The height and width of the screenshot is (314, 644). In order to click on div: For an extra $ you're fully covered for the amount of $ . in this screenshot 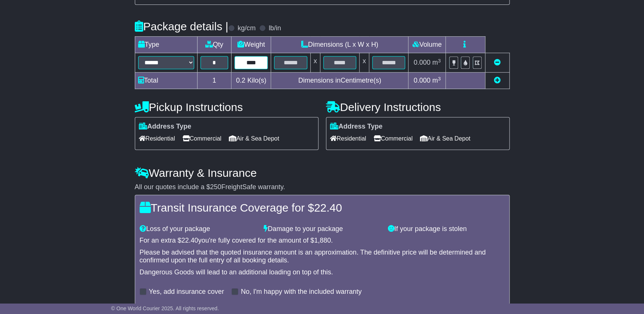, I will do `click(322, 241)`.